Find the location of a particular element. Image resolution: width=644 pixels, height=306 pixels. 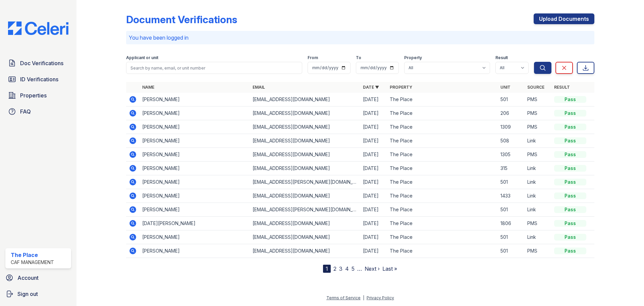

div: Document Verifications is located at coordinates (181, 20).